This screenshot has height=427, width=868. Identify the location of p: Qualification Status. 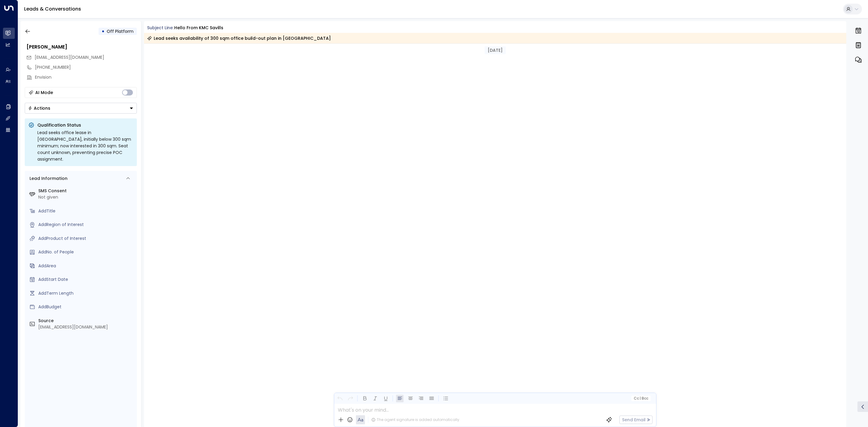
(85, 125).